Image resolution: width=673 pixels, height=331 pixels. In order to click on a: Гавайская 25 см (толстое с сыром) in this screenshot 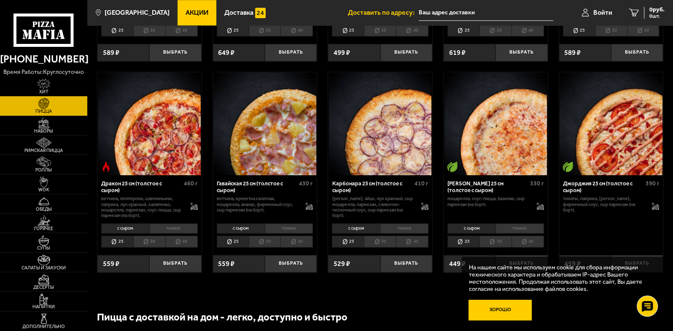, I will do `click(265, 124)`.